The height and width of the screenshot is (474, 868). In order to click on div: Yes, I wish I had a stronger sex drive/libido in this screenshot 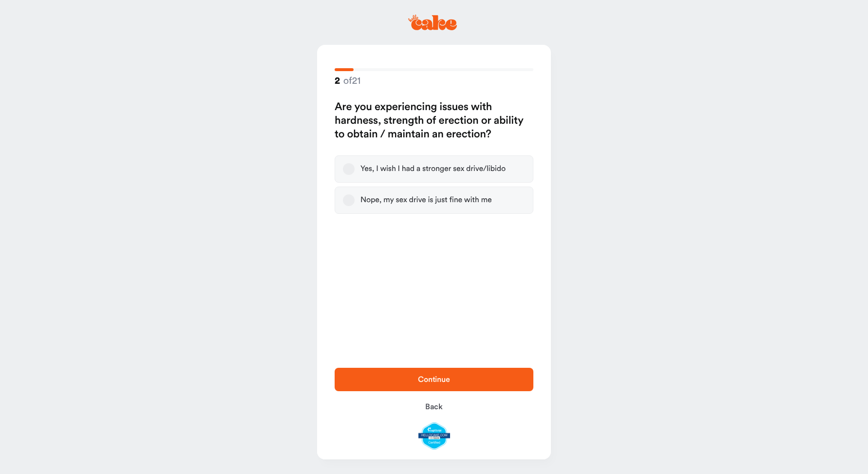, I will do `click(433, 169)`.